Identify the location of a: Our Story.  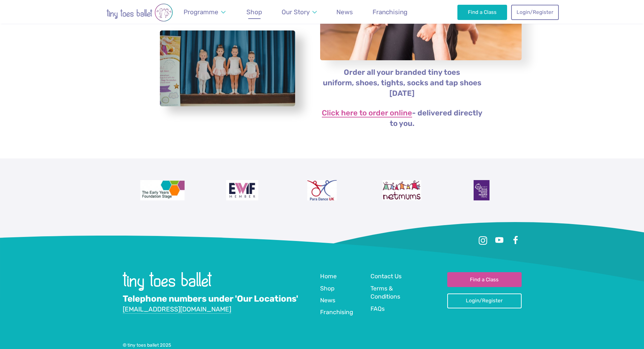
(299, 12).